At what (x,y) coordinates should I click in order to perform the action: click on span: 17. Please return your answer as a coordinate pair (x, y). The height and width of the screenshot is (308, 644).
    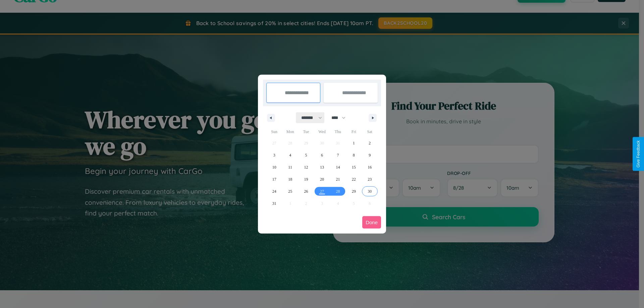
    Looking at the image, I should click on (275, 179).